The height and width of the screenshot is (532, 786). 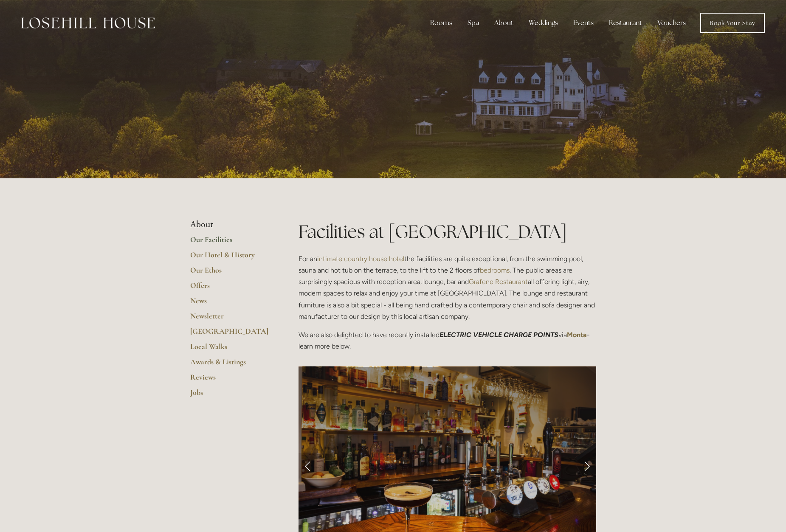 I want to click on a: Our Facilities, so click(x=231, y=243).